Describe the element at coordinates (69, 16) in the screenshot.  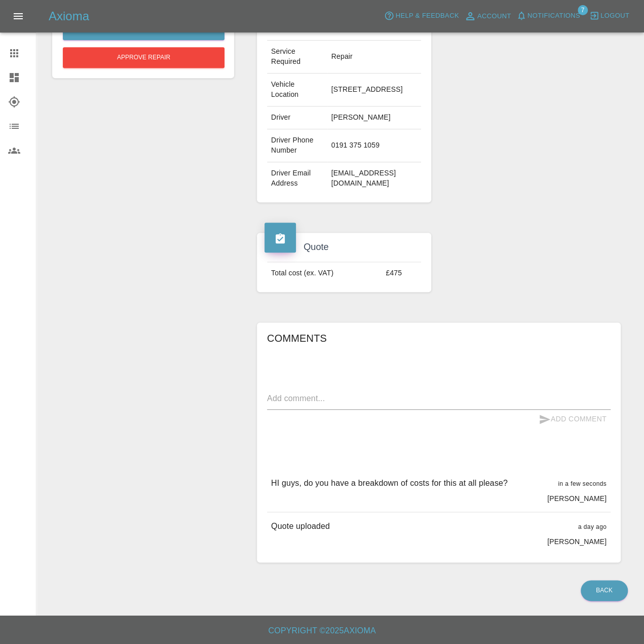
I see `h5: Axioma` at that location.